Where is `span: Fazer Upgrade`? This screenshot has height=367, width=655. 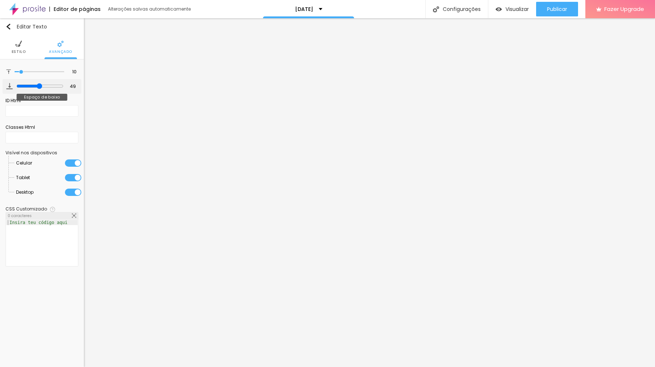
span: Fazer Upgrade is located at coordinates (624, 9).